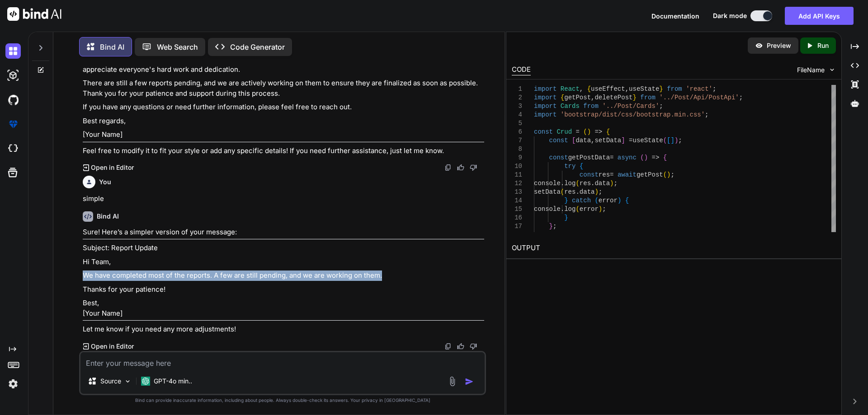  Describe the element at coordinates (517, 183) in the screenshot. I see `div: 12` at that location.